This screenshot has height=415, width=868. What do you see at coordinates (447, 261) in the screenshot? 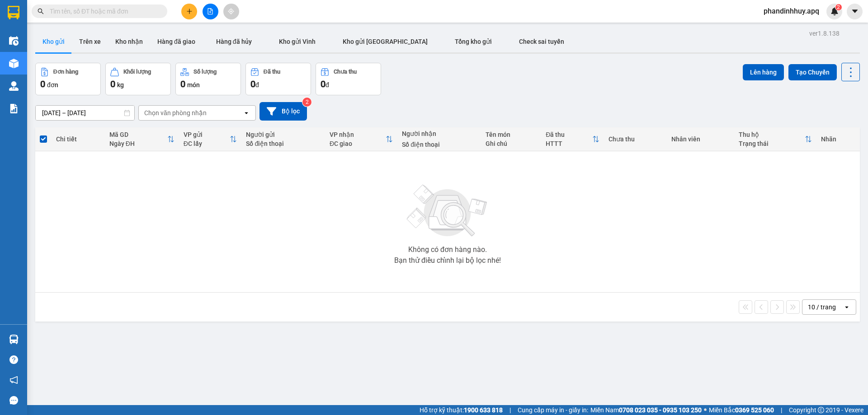
I see `div: Bạn thử điều chỉnh lại bộ lọc nhé!` at bounding box center [447, 261].